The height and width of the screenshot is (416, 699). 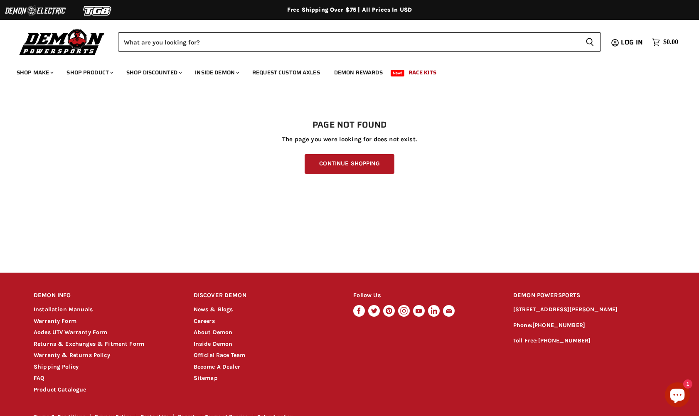 What do you see at coordinates (343, 71) in the screenshot?
I see `ul: Main menu` at bounding box center [343, 71].